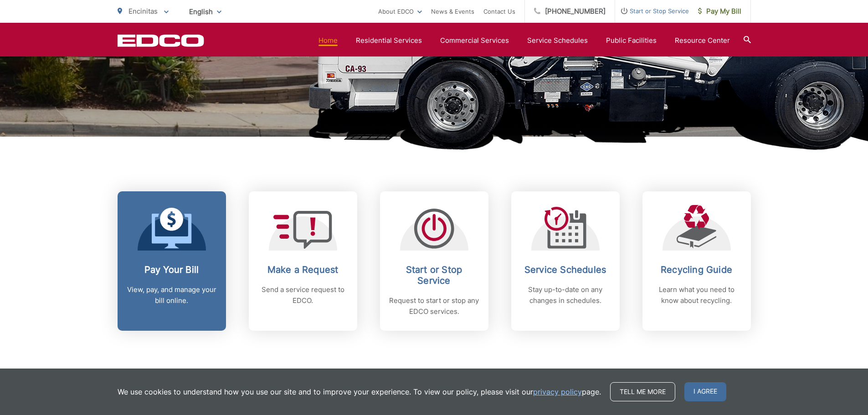 The image size is (868, 415). I want to click on a: Tell me more, so click(643, 391).